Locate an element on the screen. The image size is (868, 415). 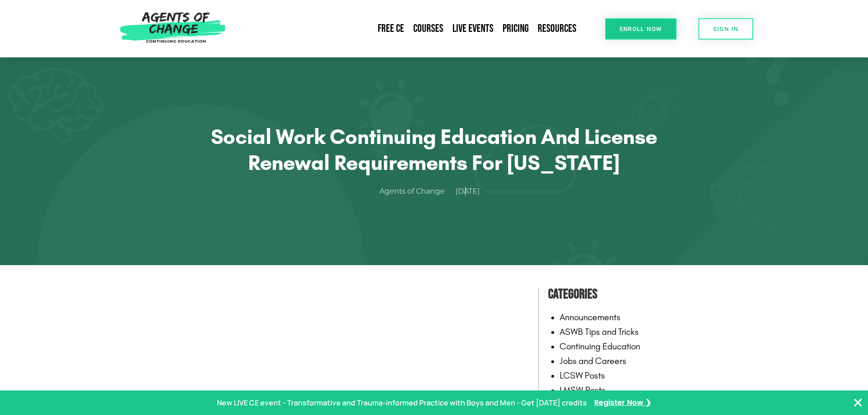
a: LCSW Posts is located at coordinates (583, 375).